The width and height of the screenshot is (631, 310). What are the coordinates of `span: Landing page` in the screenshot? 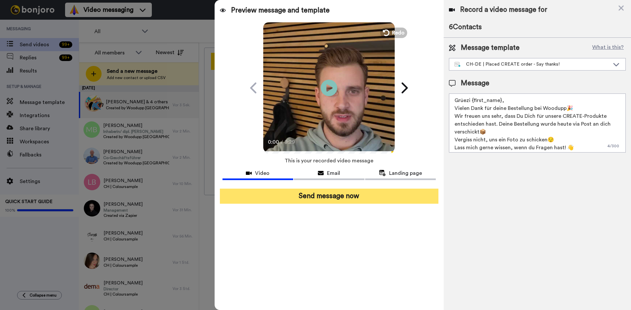 It's located at (405, 173).